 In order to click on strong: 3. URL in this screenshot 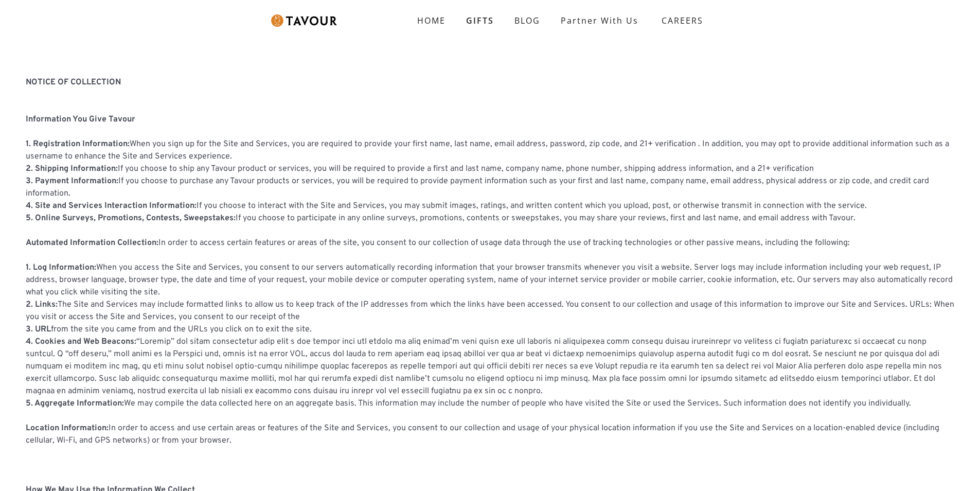, I will do `click(38, 329)`.